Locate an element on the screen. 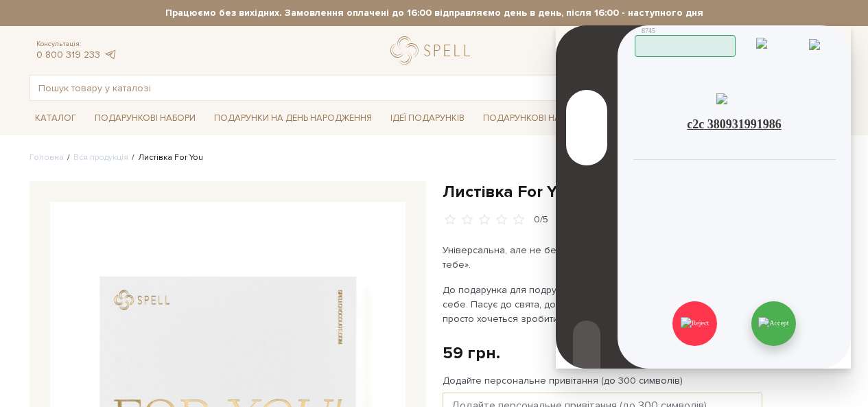 The width and height of the screenshot is (868, 407). a: logo is located at coordinates (433, 50).